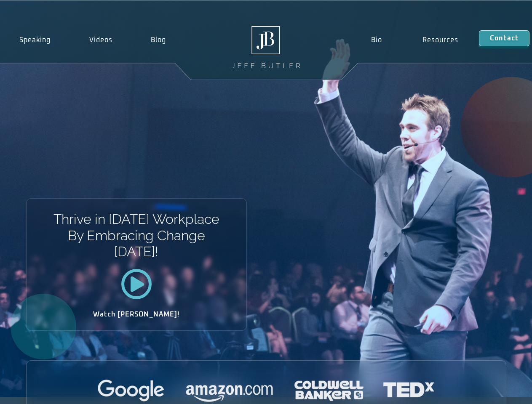 The height and width of the screenshot is (404, 532). I want to click on span: Contact, so click(504, 38).